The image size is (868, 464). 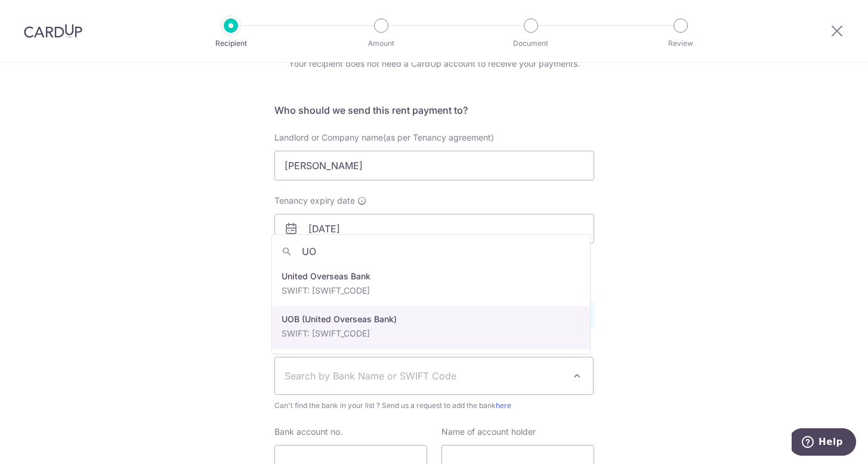 I want to click on p: Recipient, so click(x=231, y=43).